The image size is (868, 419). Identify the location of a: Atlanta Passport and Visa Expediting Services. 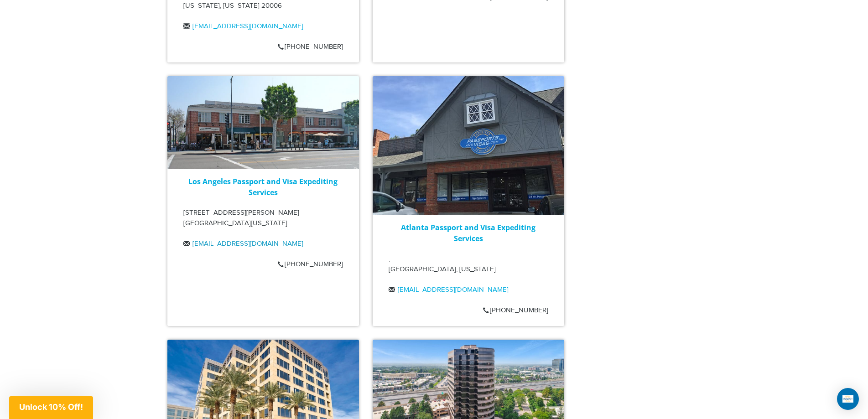
(468, 233).